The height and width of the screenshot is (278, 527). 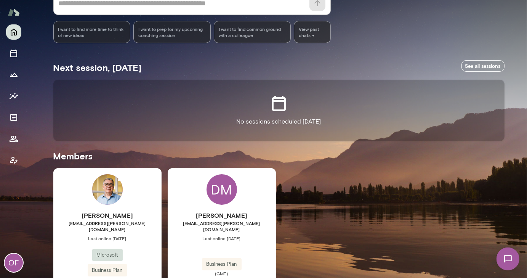 What do you see at coordinates (108, 255) in the screenshot?
I see `span: Microsoft` at bounding box center [108, 255].